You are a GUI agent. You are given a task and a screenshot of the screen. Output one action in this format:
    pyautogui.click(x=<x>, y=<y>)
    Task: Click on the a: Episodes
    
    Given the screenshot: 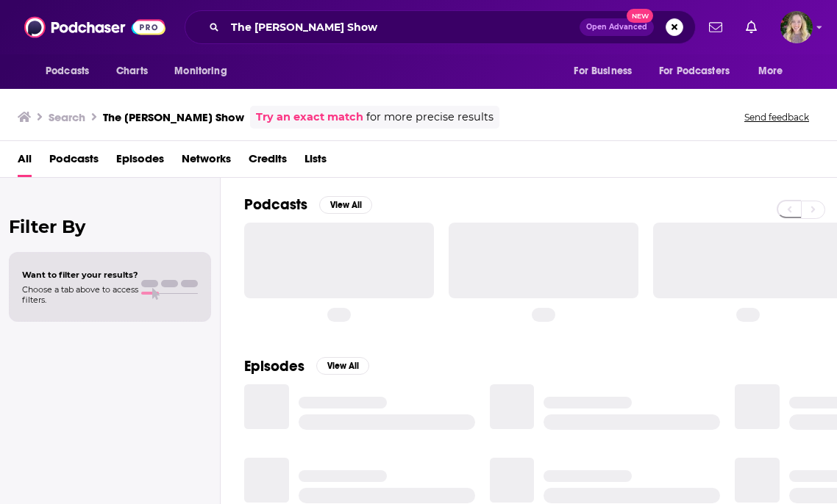 What is the action you would take?
    pyautogui.click(x=140, y=162)
    